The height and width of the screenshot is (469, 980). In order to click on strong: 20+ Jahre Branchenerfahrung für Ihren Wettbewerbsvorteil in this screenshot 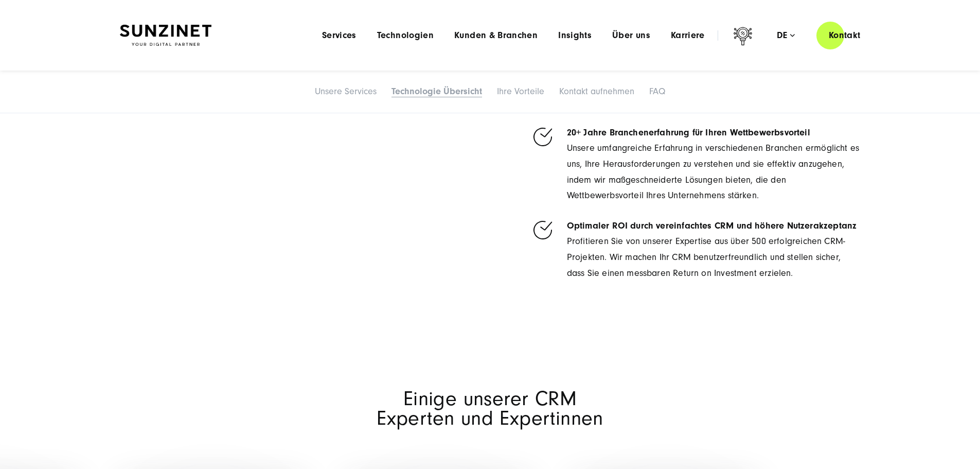, I will do `click(688, 132)`.